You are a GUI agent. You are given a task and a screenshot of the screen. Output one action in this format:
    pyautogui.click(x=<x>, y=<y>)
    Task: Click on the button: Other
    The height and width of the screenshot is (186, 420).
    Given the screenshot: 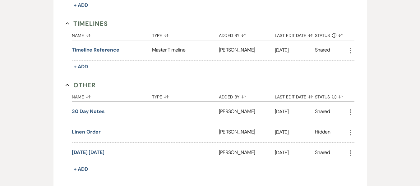 What is the action you would take?
    pyautogui.click(x=81, y=85)
    